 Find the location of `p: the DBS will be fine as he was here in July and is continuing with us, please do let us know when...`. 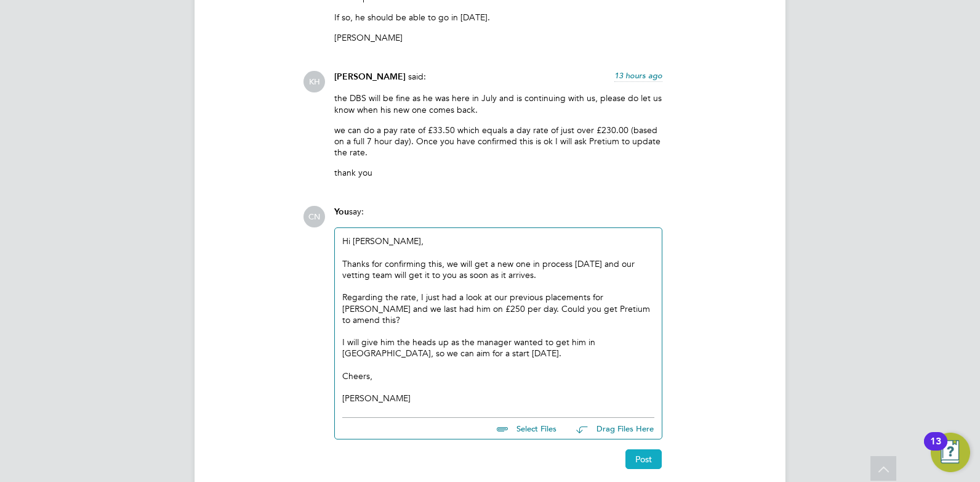

p: the DBS will be fine as he was here in July and is continuing with us, please do let us know when... is located at coordinates (498, 104).